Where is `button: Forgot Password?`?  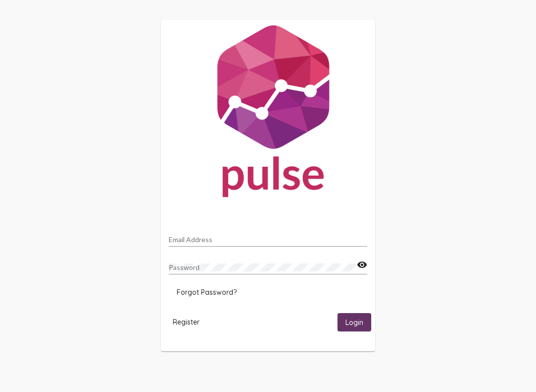 button: Forgot Password? is located at coordinates (207, 292).